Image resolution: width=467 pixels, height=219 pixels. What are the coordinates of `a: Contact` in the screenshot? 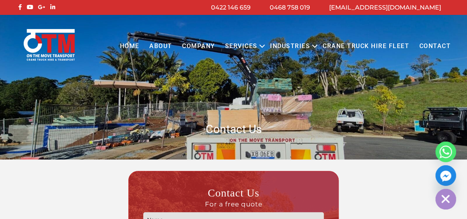 It's located at (434, 46).